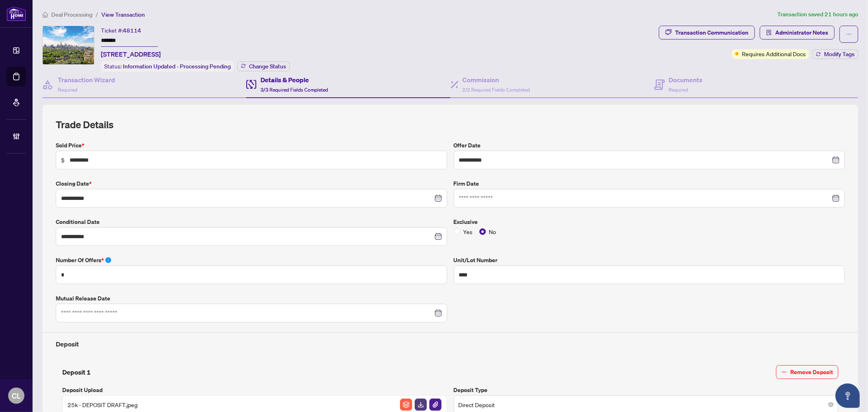 The height and width of the screenshot is (412, 868). I want to click on label: Firm Date, so click(650, 184).